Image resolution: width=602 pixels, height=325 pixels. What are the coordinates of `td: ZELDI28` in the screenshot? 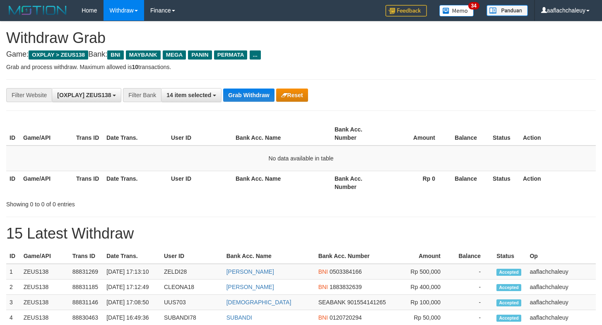 It's located at (192, 272).